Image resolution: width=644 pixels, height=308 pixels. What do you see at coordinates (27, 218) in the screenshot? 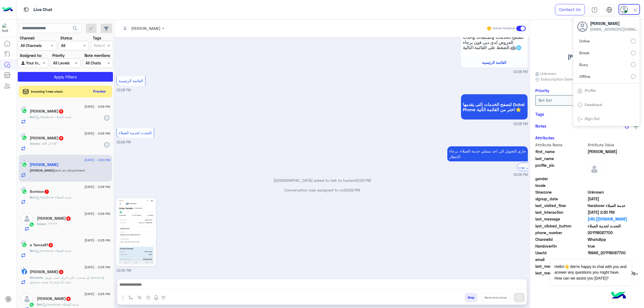
I see `img: defaultAdmin.png` at bounding box center [27, 218].